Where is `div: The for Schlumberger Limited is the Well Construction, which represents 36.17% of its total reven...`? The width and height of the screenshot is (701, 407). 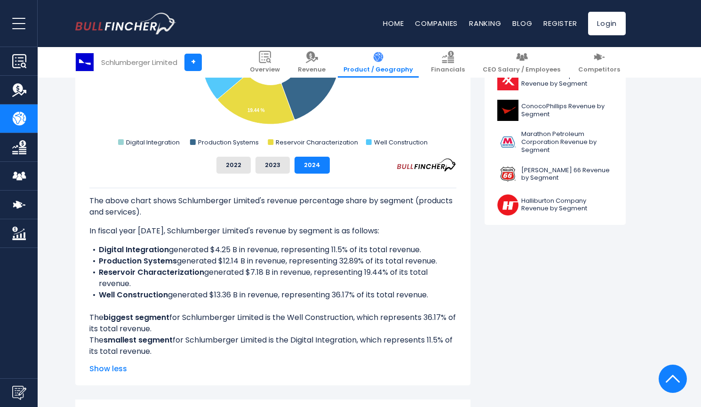
div: The for Schlumberger Limited is the Well Construction, which represents 36.17% of its total reven... is located at coordinates (273, 272).